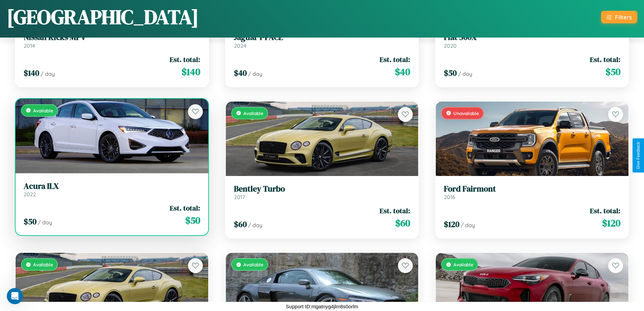  What do you see at coordinates (322, 192) in the screenshot?
I see `a: Bentley Turbo2017` at bounding box center [322, 192].